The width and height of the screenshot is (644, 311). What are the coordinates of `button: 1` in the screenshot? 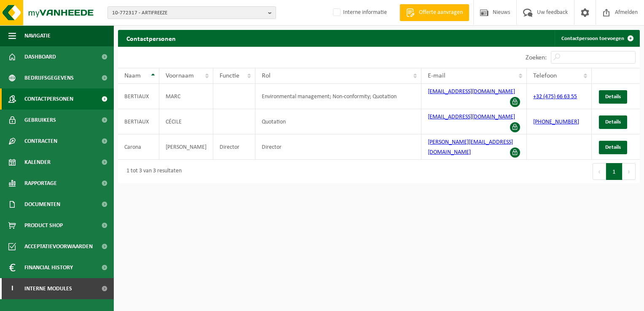 It's located at (614, 172).